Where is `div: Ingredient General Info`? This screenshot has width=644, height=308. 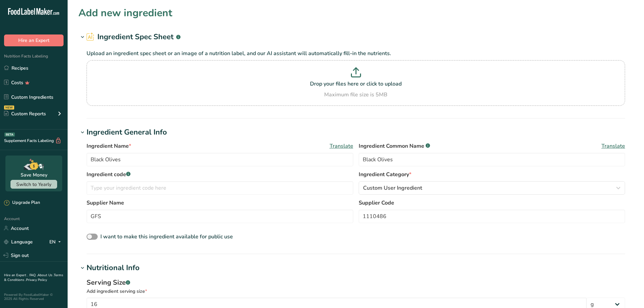
div: Ingredient General Info is located at coordinates (127, 132).